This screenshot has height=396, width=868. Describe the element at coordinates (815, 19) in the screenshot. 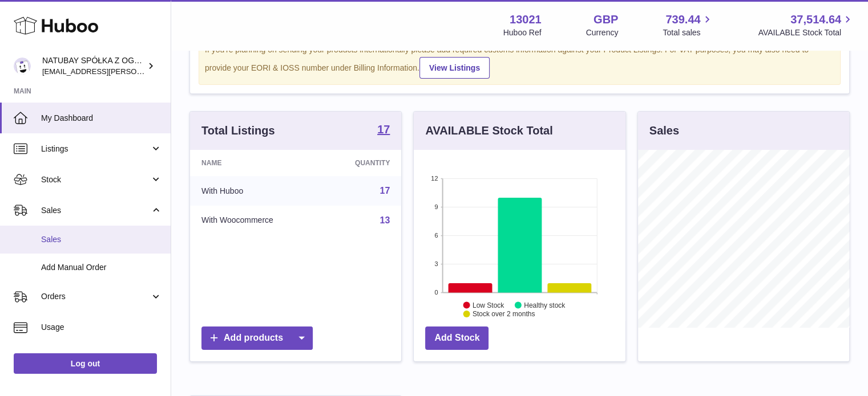

I see `span: 37,514.64` at that location.